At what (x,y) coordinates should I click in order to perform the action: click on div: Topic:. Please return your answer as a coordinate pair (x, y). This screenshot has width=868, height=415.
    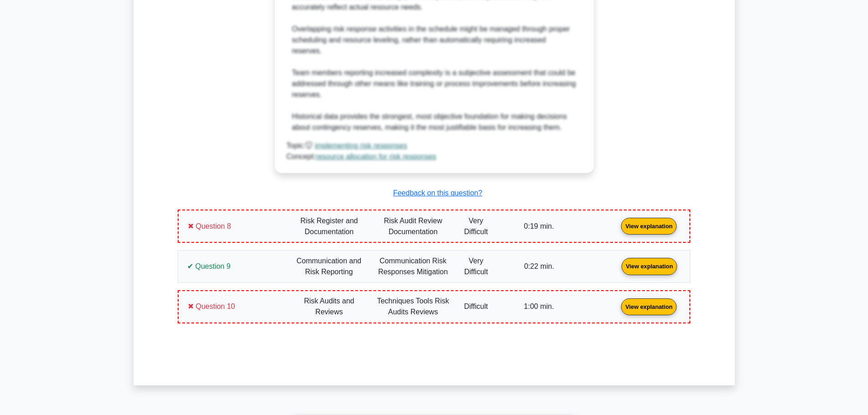
    Looking at the image, I should click on (434, 145).